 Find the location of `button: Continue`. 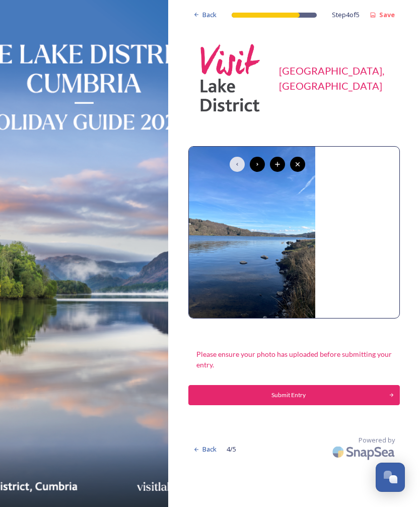

button: Continue is located at coordinates (294, 395).